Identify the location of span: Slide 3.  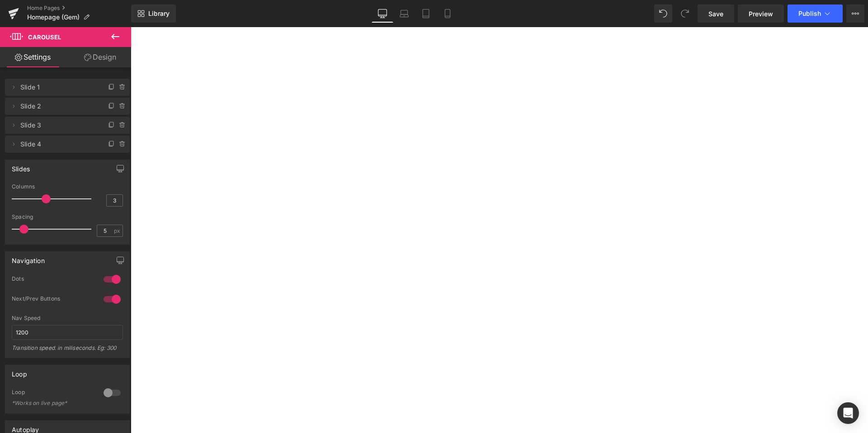
(59, 125).